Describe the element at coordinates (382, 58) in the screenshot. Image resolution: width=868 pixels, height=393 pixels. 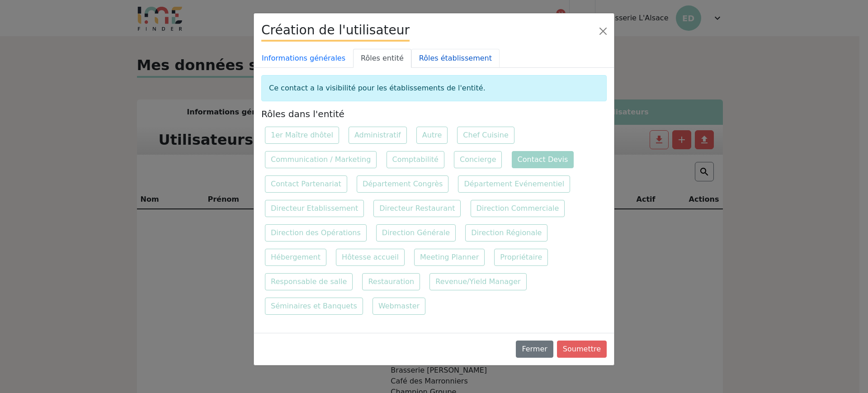
I see `a: Rôles entité` at that location.